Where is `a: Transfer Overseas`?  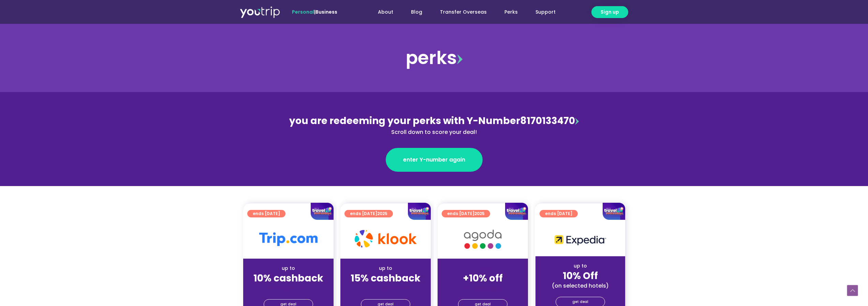 a: Transfer Overseas is located at coordinates (463, 12).